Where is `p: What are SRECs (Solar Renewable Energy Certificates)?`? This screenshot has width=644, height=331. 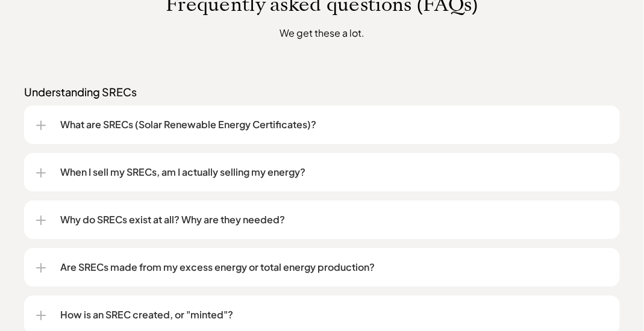
p: What are SRECs (Solar Renewable Energy Certificates)? is located at coordinates (334, 125).